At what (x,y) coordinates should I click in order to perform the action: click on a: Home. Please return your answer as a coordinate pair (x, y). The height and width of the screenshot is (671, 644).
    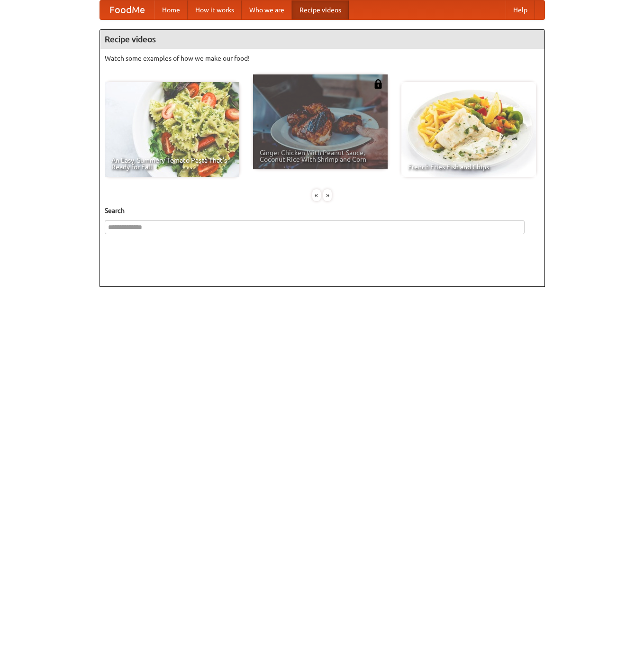
    Looking at the image, I should click on (171, 10).